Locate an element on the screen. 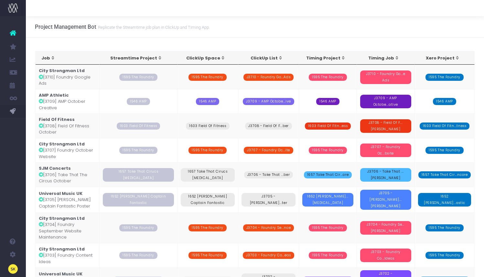 The image size is (484, 277). th: ClickUp List: activate to sort column ascending is located at coordinates (269, 58).